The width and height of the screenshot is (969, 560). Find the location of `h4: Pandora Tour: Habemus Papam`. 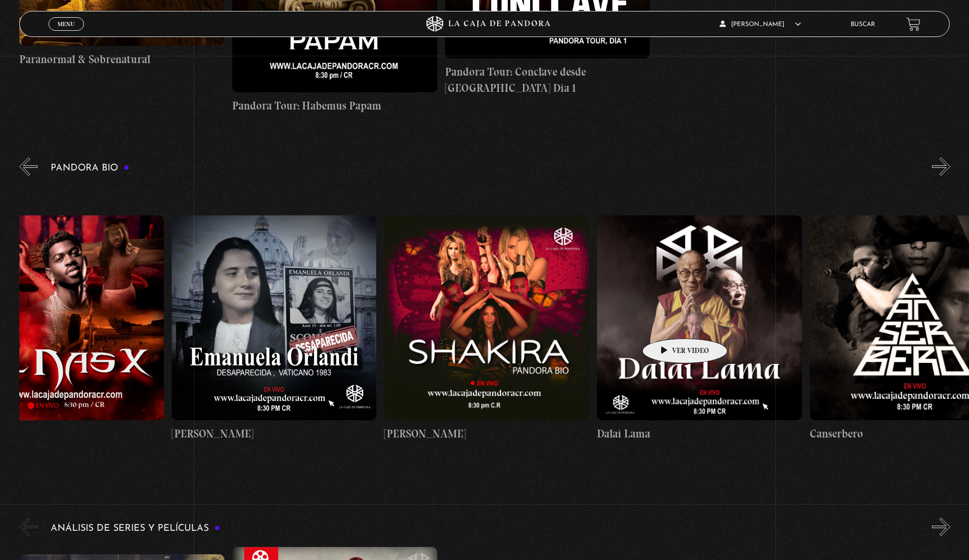

h4: Pandora Tour: Habemus Papam is located at coordinates (334, 106).